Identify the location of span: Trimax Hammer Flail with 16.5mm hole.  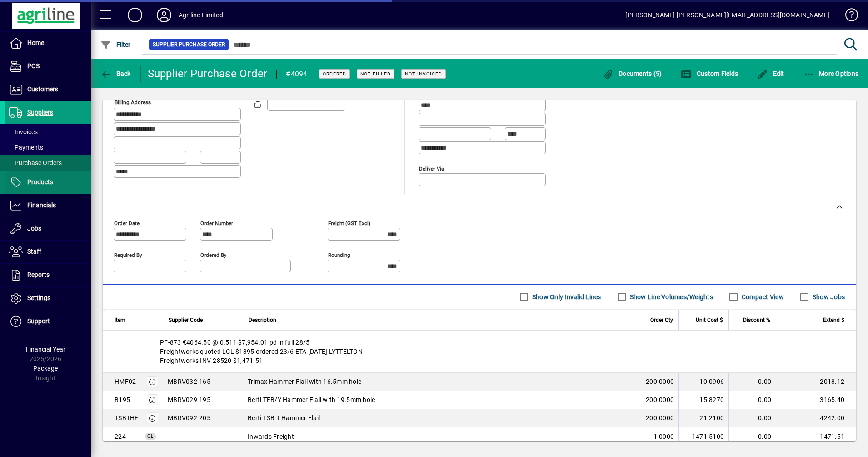
(305, 381).